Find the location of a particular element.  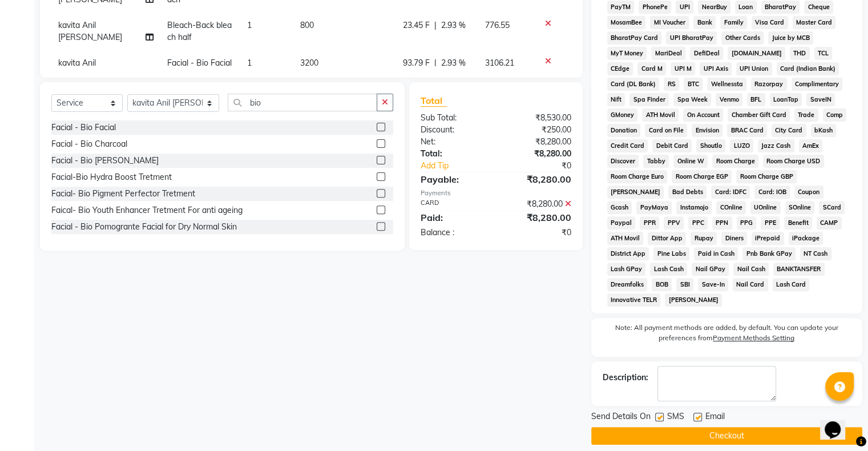

span: Spa Week is located at coordinates (692, 99).